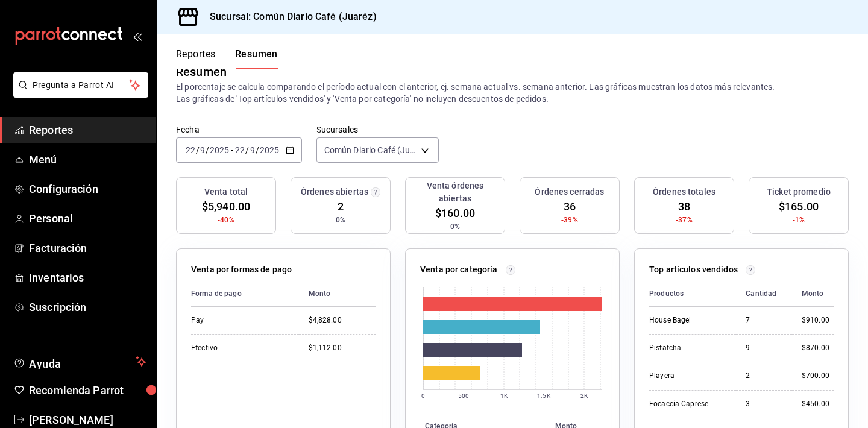 The height and width of the screenshot is (428, 868). Describe the element at coordinates (245, 294) in the screenshot. I see `th: Forma de pago` at that location.